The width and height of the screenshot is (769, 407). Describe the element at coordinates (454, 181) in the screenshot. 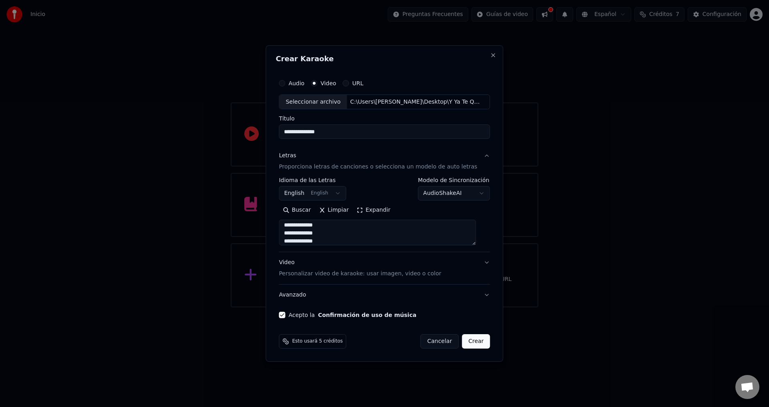

I see `label: Modelo de Sincronización` at that location.